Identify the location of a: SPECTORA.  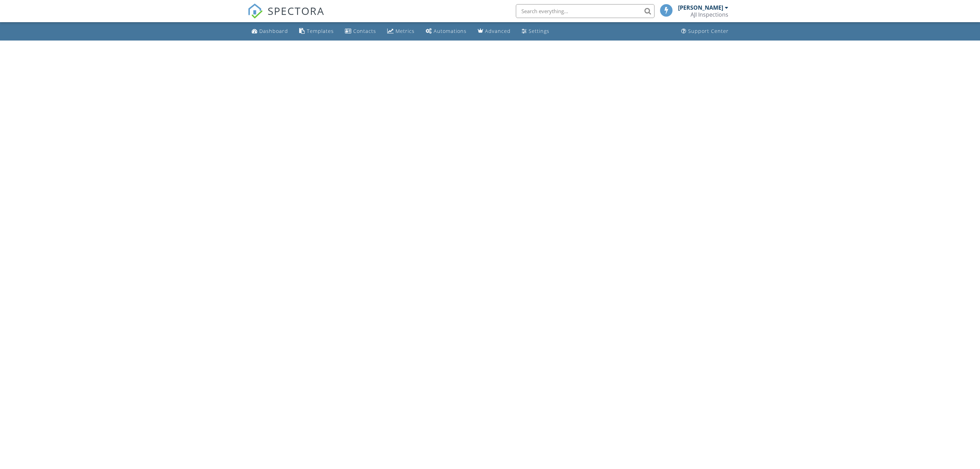
(286, 16).